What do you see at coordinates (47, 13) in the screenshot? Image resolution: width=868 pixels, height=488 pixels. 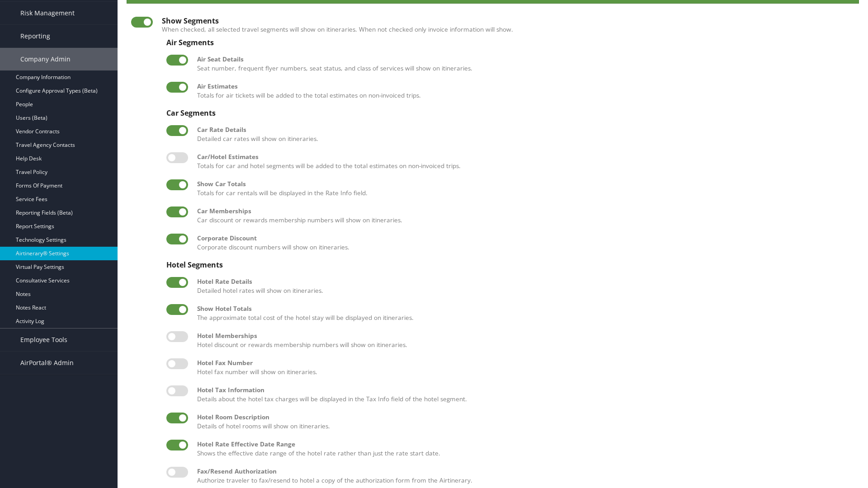 I see `span: Risk Management` at bounding box center [47, 13].